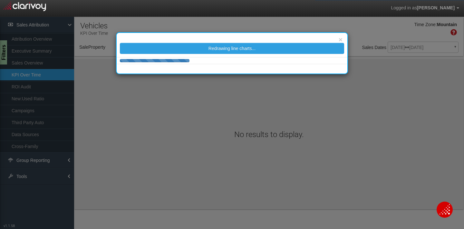 The width and height of the screenshot is (464, 229). What do you see at coordinates (232, 48) in the screenshot?
I see `button: Redrawing line charts...` at bounding box center [232, 48].